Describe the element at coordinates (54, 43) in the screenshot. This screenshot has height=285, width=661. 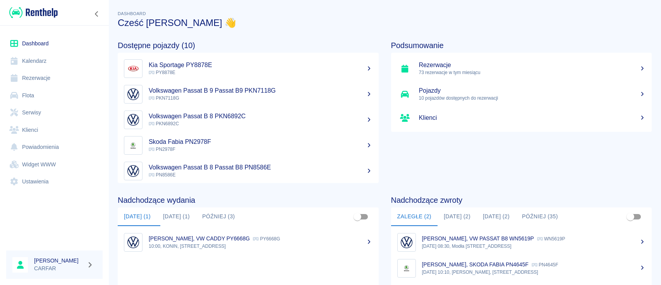
I see `a: Dashboard` at that location.